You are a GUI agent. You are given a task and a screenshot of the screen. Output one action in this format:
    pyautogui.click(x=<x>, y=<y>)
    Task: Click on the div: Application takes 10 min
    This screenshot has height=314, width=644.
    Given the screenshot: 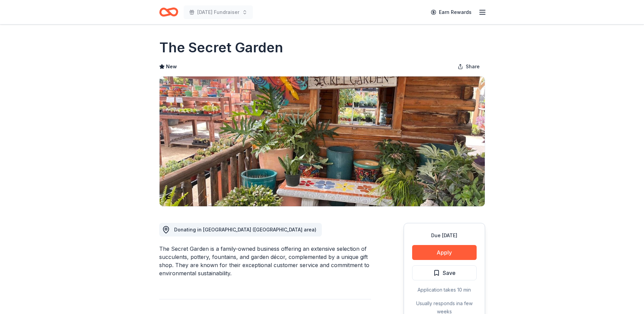 What is the action you would take?
    pyautogui.click(x=444, y=290)
    